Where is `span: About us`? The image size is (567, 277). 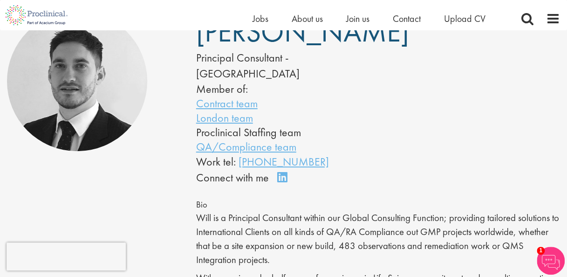
span: About us is located at coordinates (307, 19).